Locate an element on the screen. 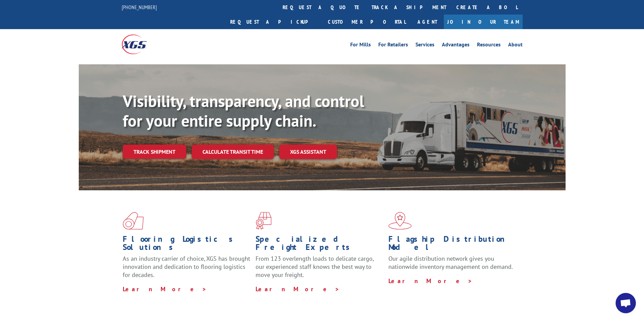 This screenshot has height=320, width=644. h1: Specialized Freight Experts is located at coordinates (320, 245).